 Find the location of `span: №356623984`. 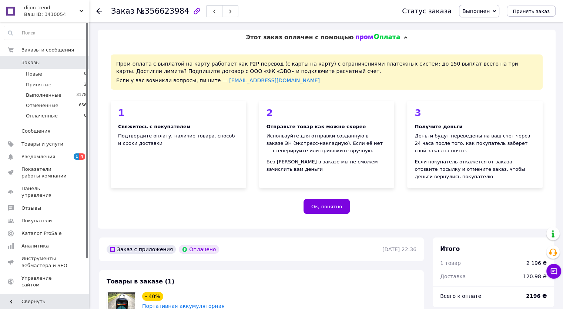

span: №356623984 is located at coordinates (163, 11).